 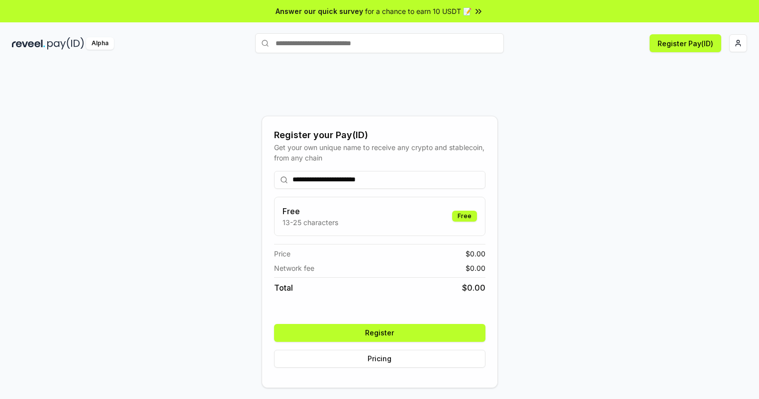 I want to click on div: Get your own unique name to receive any crypto and stablecoin, from any chain, so click(x=379, y=153).